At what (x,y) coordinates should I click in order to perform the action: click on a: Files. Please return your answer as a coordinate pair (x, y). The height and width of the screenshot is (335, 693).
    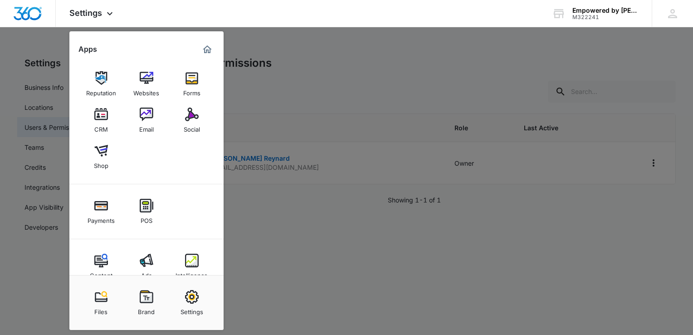
    Looking at the image, I should click on (101, 302).